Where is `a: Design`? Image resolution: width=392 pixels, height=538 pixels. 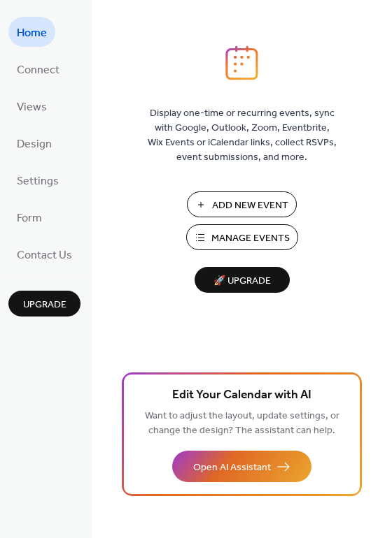 a: Design is located at coordinates (34, 142).